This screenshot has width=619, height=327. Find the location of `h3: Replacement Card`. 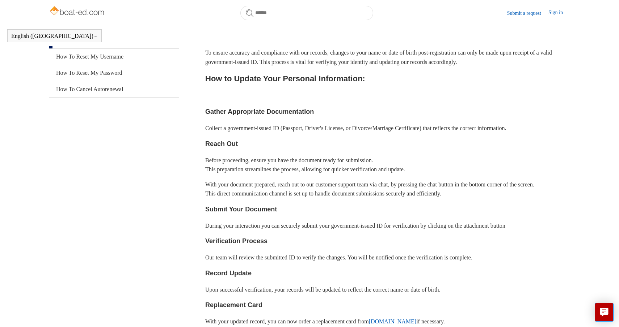

h3: Replacement Card is located at coordinates (388, 305).